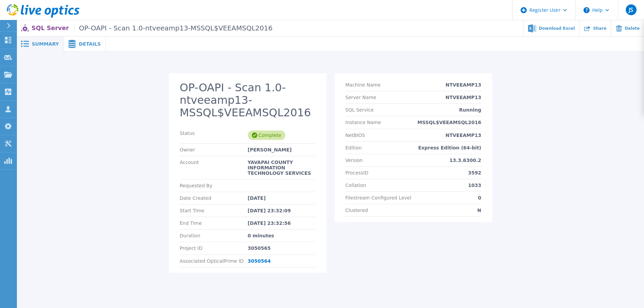 The image size is (644, 308). I want to click on div: 0 minutes, so click(281, 236).